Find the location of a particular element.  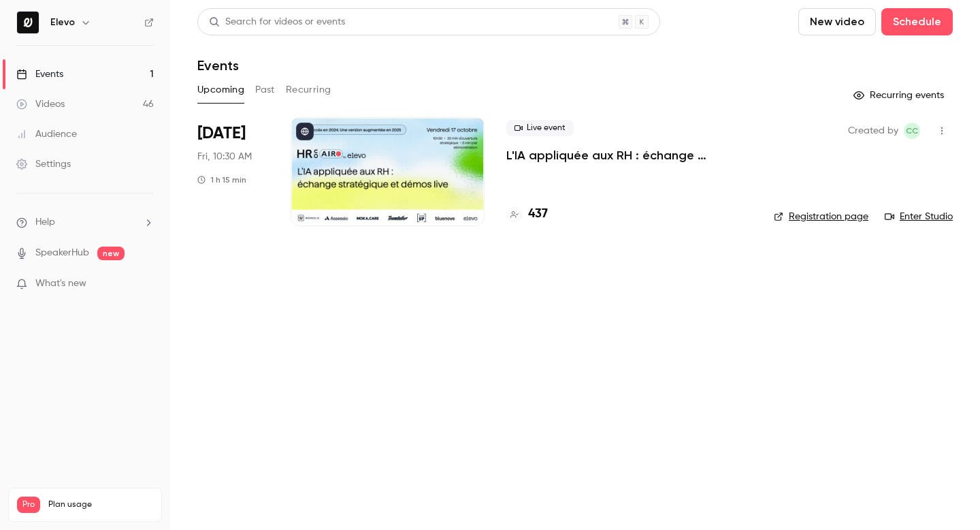

span: What's new is located at coordinates (61, 283).